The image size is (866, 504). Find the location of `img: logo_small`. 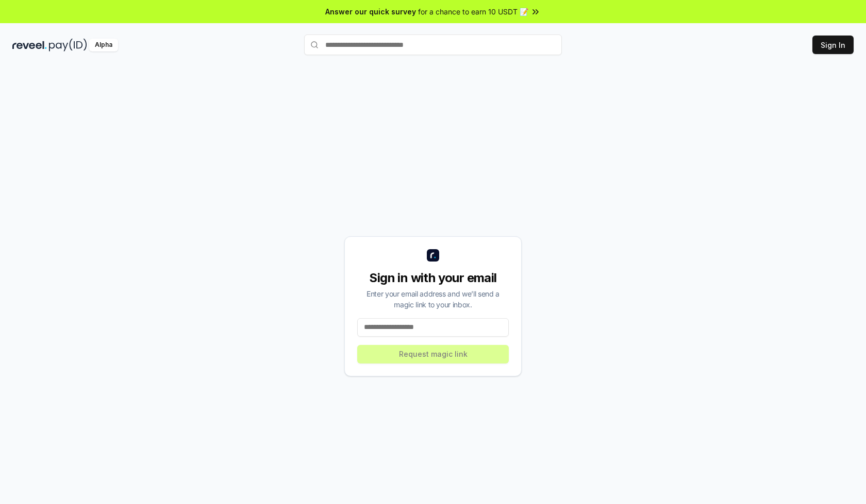

img: logo_small is located at coordinates (433, 255).